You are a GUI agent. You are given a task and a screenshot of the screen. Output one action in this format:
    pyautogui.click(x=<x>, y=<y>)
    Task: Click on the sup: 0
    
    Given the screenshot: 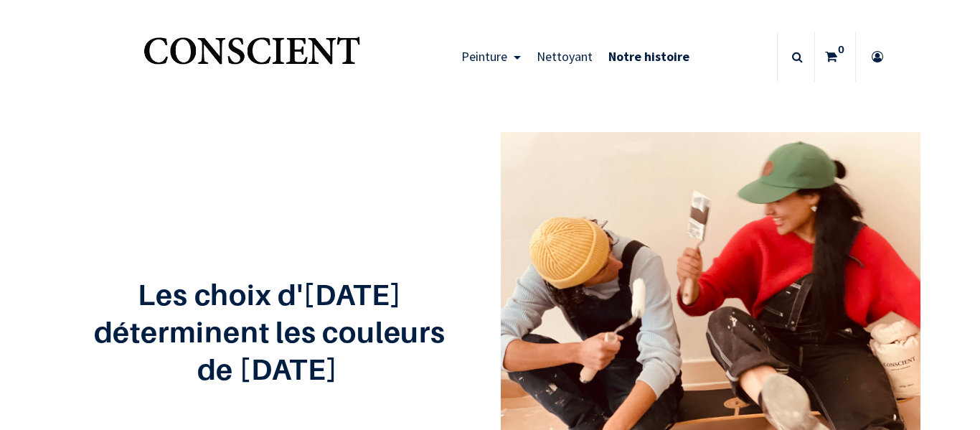 What is the action you would take?
    pyautogui.click(x=841, y=50)
    